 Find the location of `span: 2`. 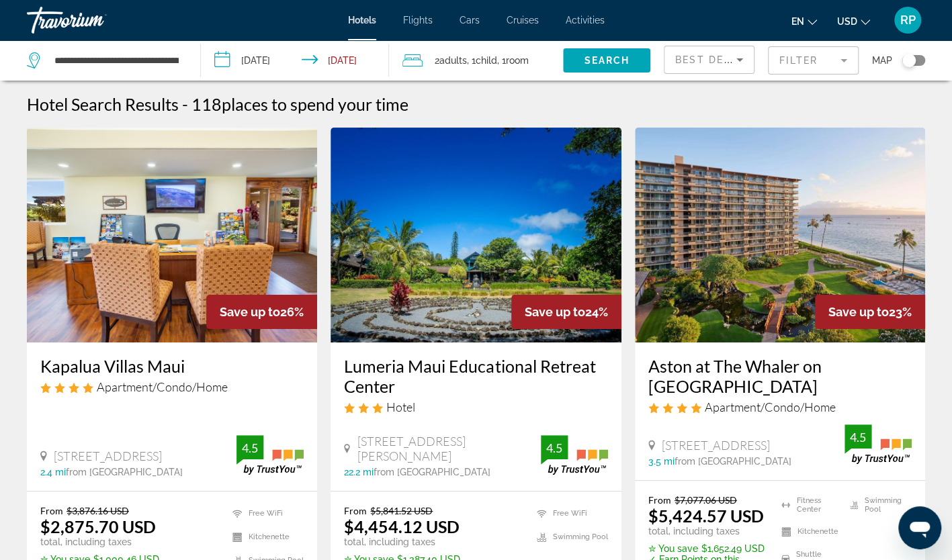

span: 2 is located at coordinates (450, 61).